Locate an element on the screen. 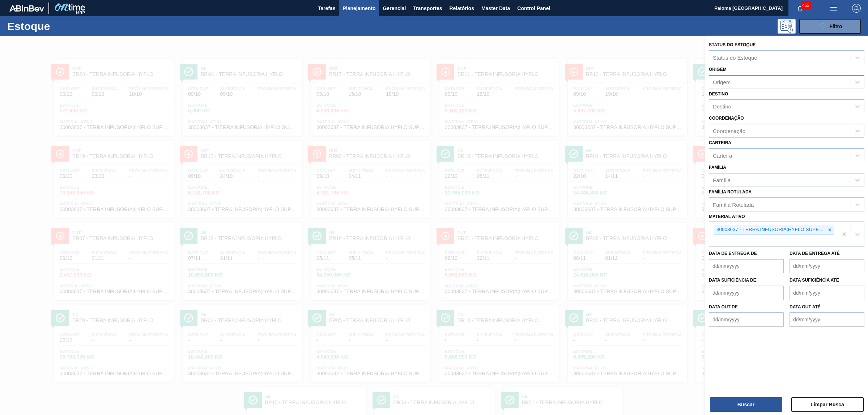 This screenshot has height=415, width=868. h1: Estoque is located at coordinates (63, 26).